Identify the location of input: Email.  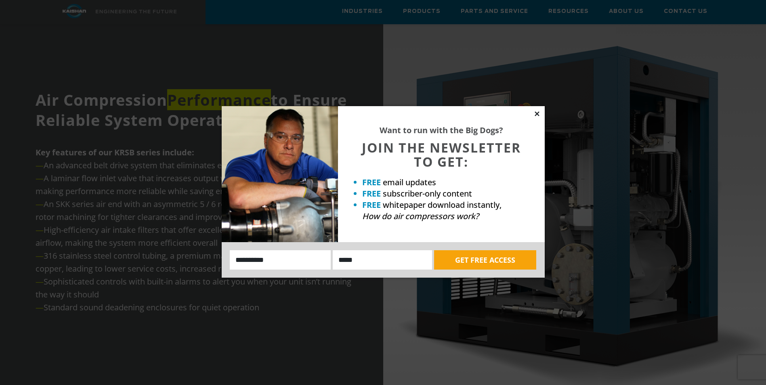
(382, 260).